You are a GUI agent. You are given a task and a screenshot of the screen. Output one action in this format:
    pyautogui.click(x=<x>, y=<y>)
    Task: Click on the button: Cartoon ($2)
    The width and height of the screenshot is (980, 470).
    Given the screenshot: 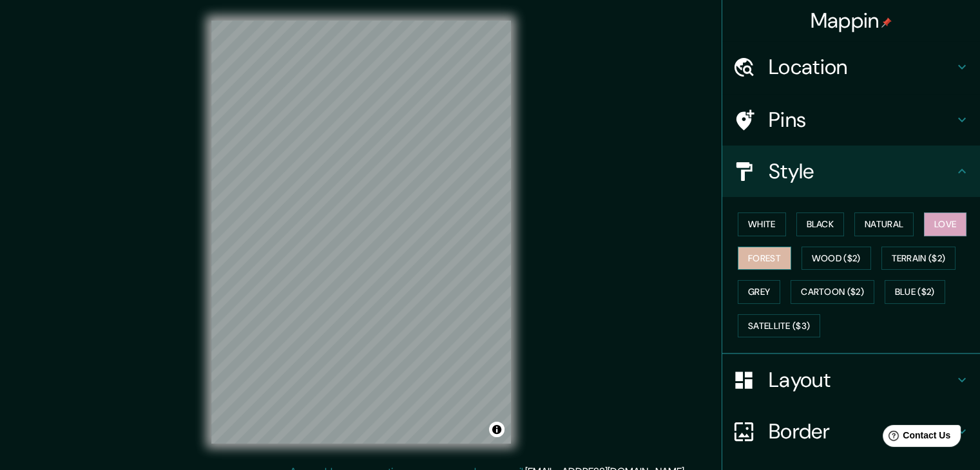 What is the action you would take?
    pyautogui.click(x=832, y=292)
    